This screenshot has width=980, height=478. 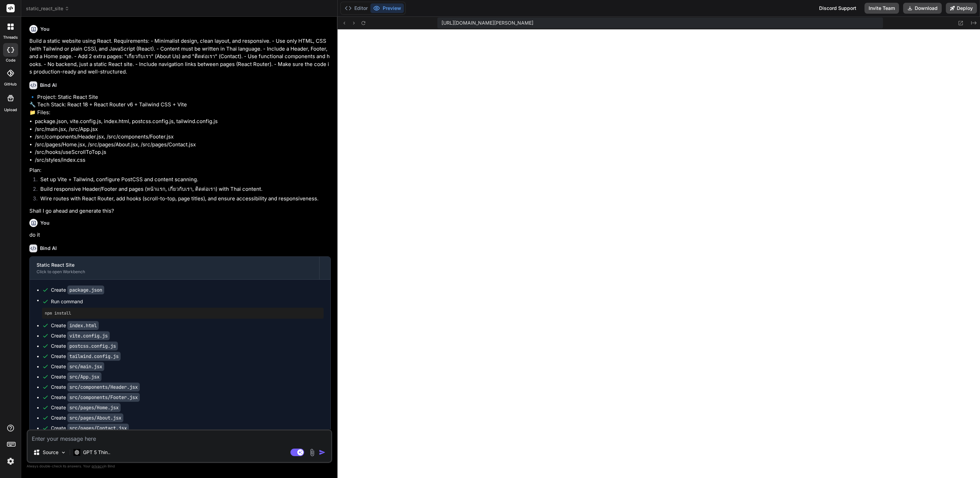 What do you see at coordinates (174, 272) in the screenshot?
I see `div: Click to open Workbench` at bounding box center [174, 272].